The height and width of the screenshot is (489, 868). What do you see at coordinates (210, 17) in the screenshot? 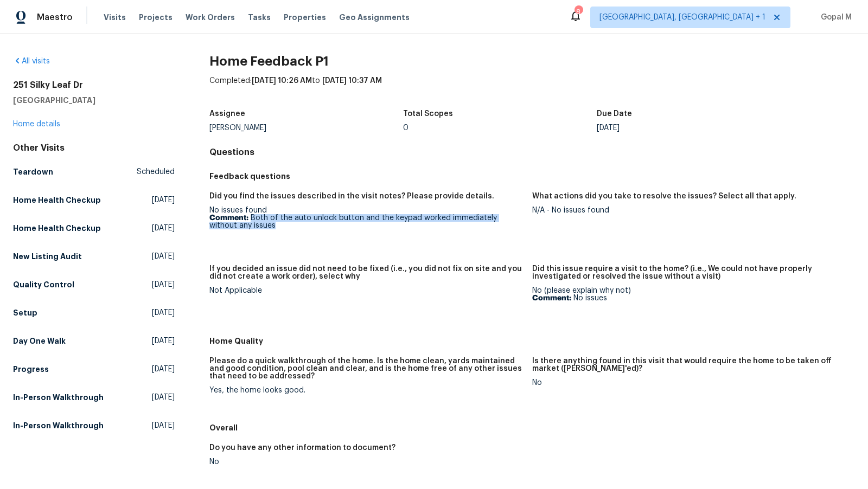
I see `span: Work Orders` at bounding box center [210, 17].